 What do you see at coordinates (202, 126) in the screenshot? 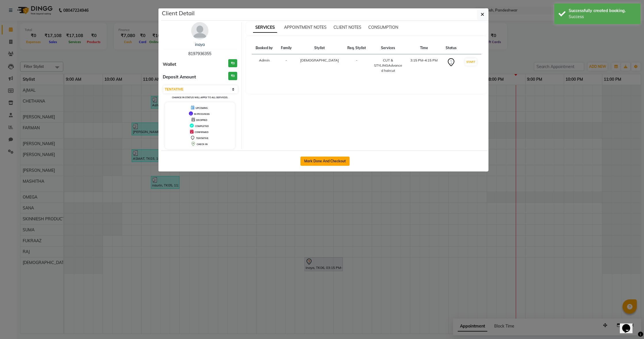
I see `span: COMPLETED` at bounding box center [202, 126].